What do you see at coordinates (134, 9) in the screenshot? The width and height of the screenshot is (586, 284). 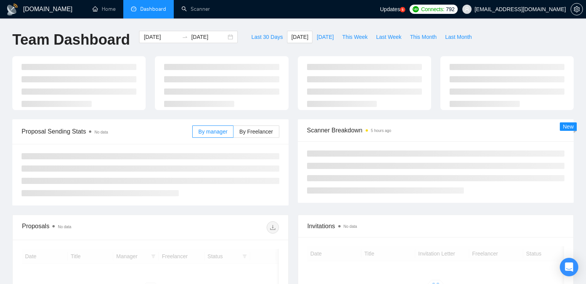 I see `span: dashboard` at bounding box center [134, 9].